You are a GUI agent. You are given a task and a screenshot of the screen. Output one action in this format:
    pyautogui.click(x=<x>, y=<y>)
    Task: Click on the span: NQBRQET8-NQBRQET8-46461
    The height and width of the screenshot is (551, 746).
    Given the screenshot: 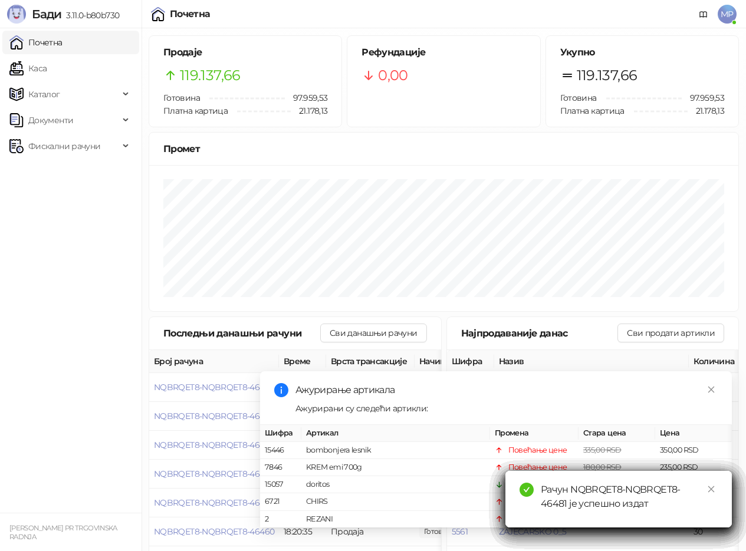 What is the action you would take?
    pyautogui.click(x=213, y=503)
    